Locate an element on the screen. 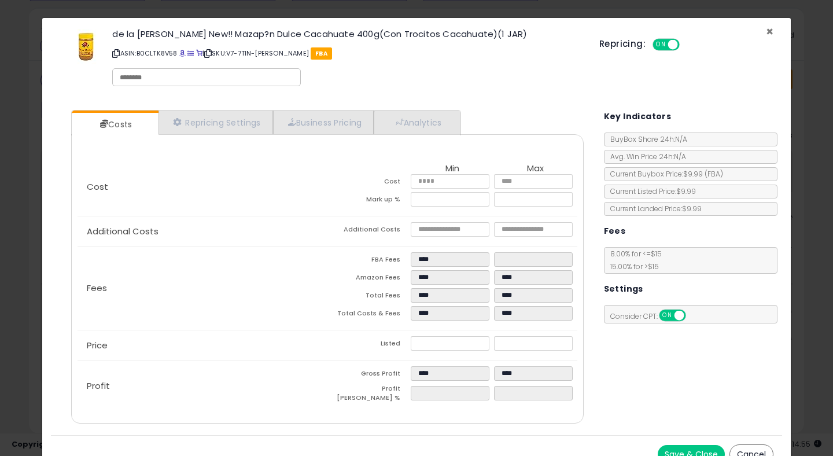 Image resolution: width=833 pixels, height=456 pixels. td: Total Costs & Fees is located at coordinates (369, 315).